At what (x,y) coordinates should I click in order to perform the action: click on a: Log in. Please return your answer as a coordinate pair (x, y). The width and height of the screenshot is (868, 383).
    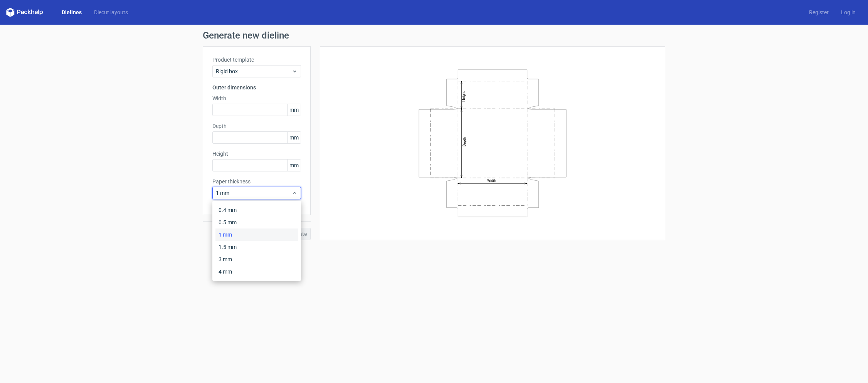
    Looking at the image, I should click on (848, 12).